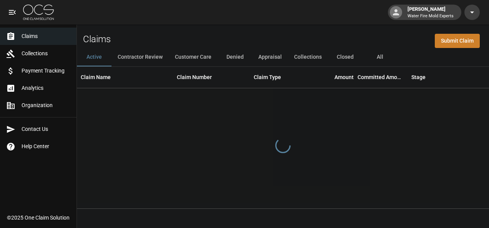 Image resolution: width=489 pixels, height=228 pixels. I want to click on span: Collections, so click(46, 53).